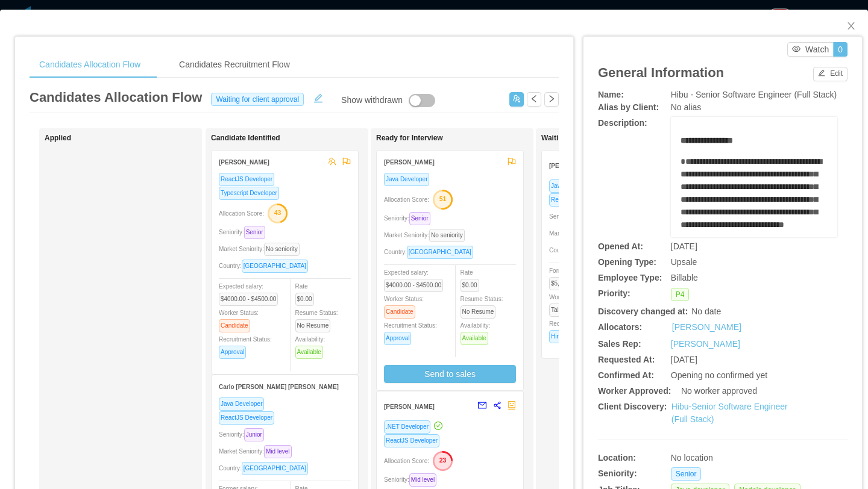 The width and height of the screenshot is (868, 489). Describe the element at coordinates (552, 100) in the screenshot. I see `button: icon: right` at that location.